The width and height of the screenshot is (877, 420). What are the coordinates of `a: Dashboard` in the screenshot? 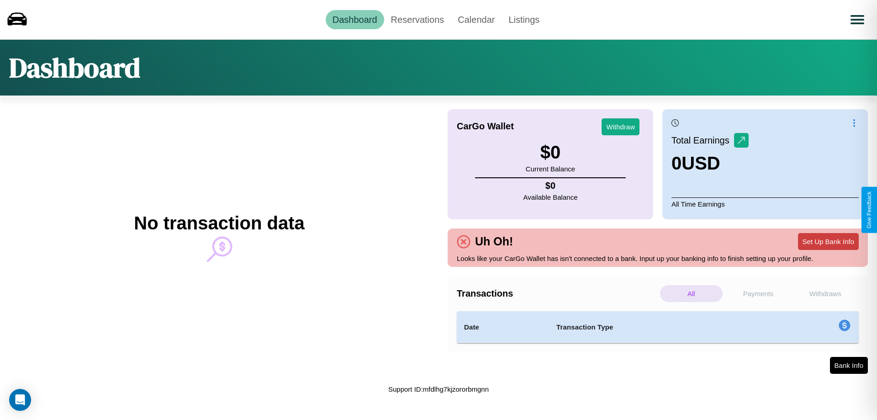 It's located at (355, 20).